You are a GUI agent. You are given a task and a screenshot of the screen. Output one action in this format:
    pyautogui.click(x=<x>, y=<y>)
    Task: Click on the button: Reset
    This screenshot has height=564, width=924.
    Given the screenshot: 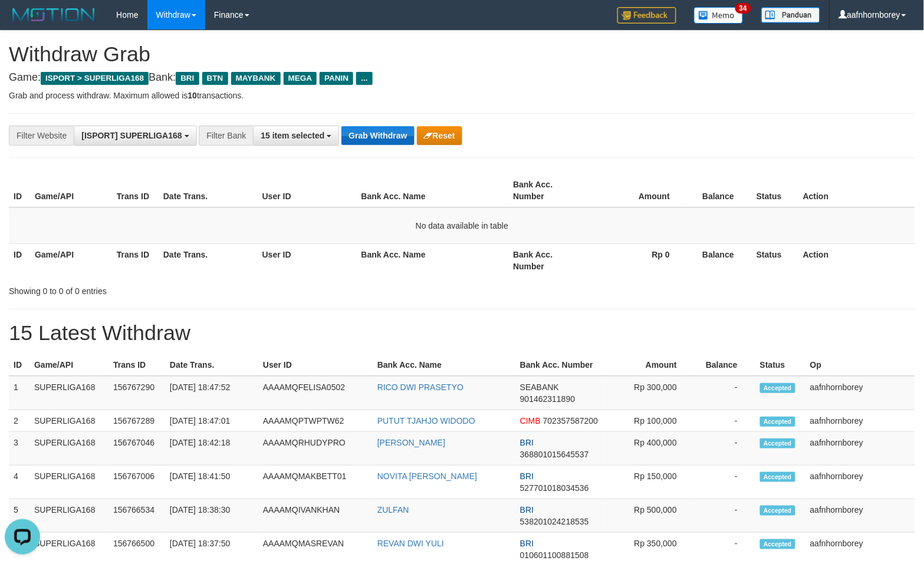 What is the action you would take?
    pyautogui.click(x=439, y=135)
    